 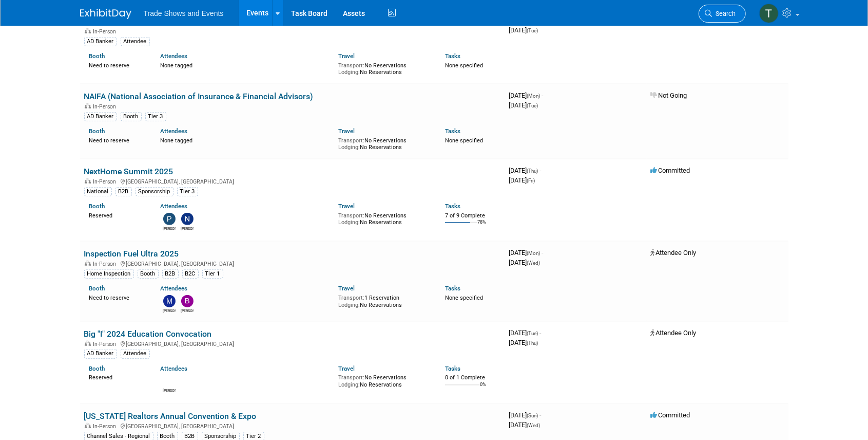 What do you see at coordinates (169, 390) in the screenshot?
I see `div: Nick McCoy` at bounding box center [169, 390].